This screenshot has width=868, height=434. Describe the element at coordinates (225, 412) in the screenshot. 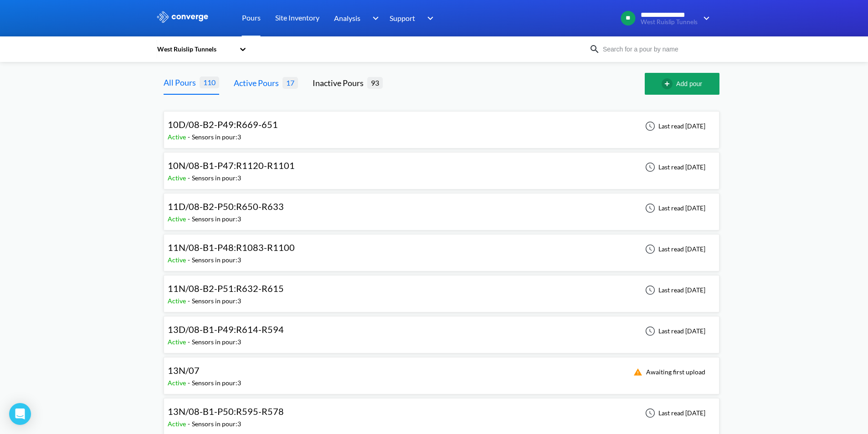

I see `span: 13N/08-B1-P50:R595-R578` at that location.